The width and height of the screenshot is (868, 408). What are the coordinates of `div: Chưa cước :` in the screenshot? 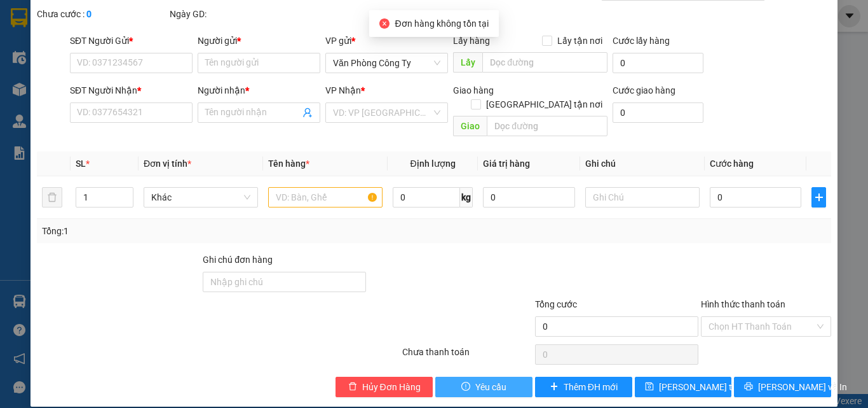 It's located at (102, 14).